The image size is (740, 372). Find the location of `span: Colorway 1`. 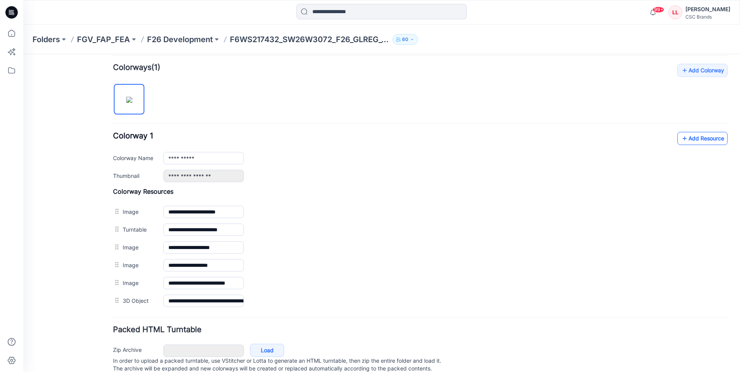

span: Colorway 1 is located at coordinates (110, 82).